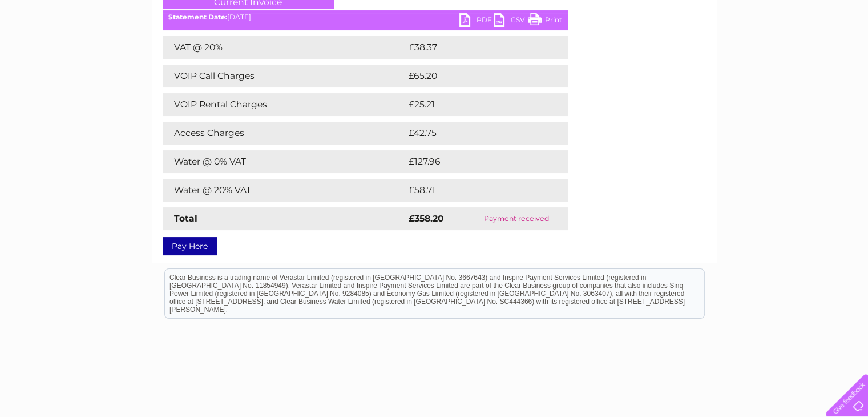 The width and height of the screenshot is (868, 417). I want to click on a: 0333 014 3131, so click(693, 13).